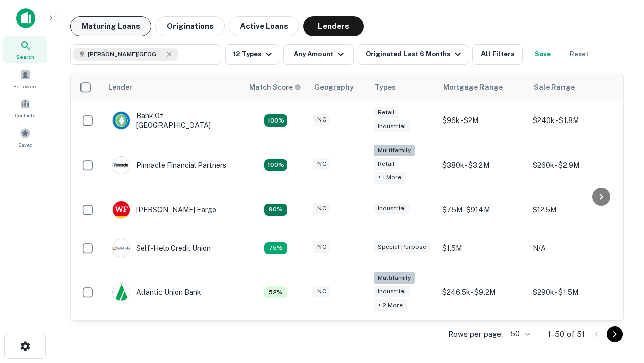 The width and height of the screenshot is (644, 363). Describe the element at coordinates (389, 178) in the screenshot. I see `div: + 1 more` at that location.